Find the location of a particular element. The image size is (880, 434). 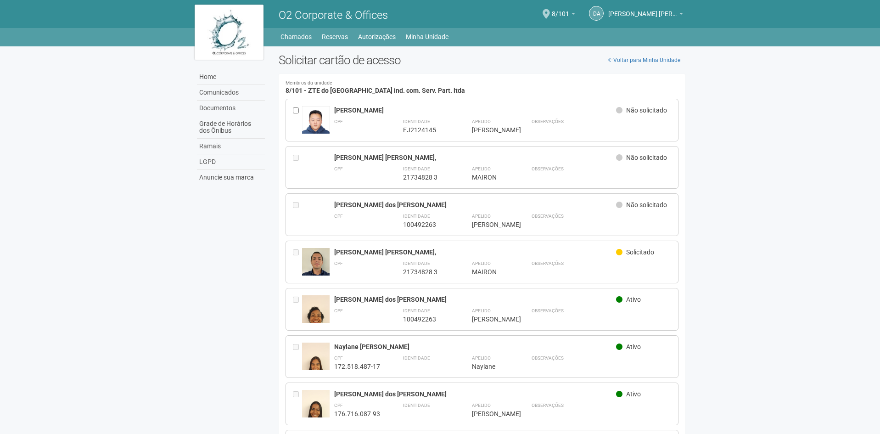

a: Grade de Horários dos Ônibus is located at coordinates (231, 127).